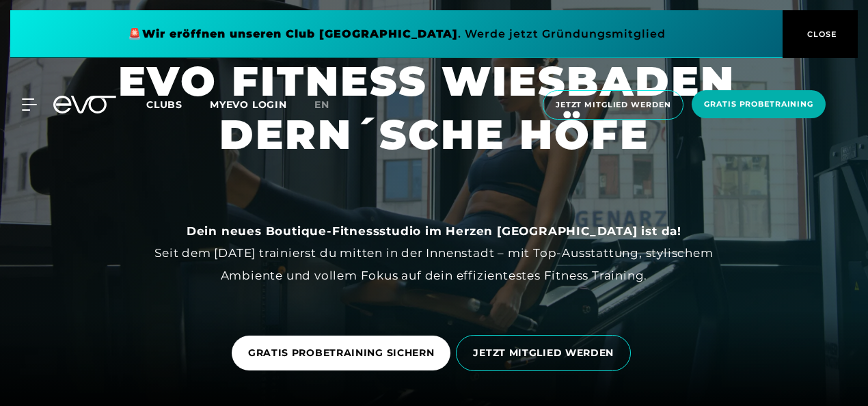 The image size is (868, 406). I want to click on a: Clubs, so click(178, 104).